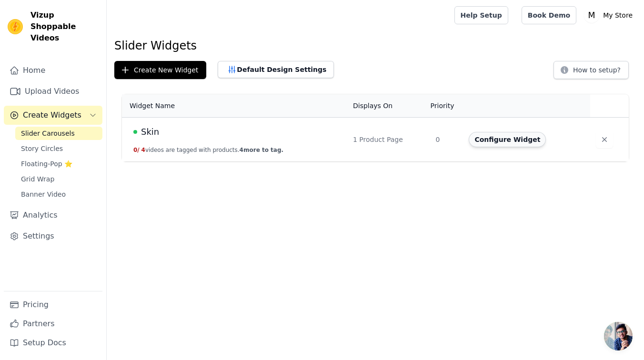  Describe the element at coordinates (591, 72) in the screenshot. I see `a: How to setup?` at that location.